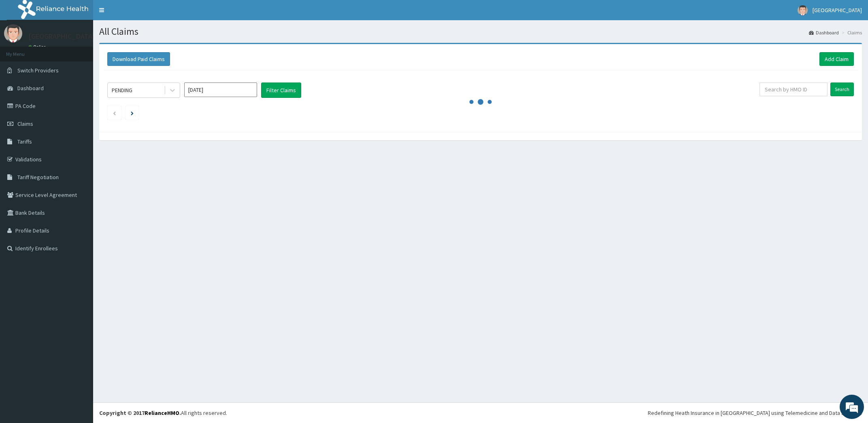  Describe the element at coordinates (162, 413) in the screenshot. I see `a: RelianceHMO` at that location.